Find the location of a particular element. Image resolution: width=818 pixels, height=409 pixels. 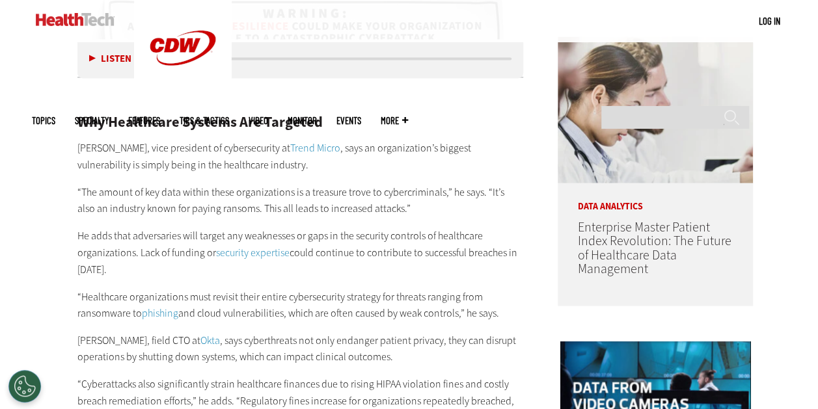

p: “Healthcare organizations must revisit their entire cybersecurity strategy for threats ranging fr... is located at coordinates (301, 305).